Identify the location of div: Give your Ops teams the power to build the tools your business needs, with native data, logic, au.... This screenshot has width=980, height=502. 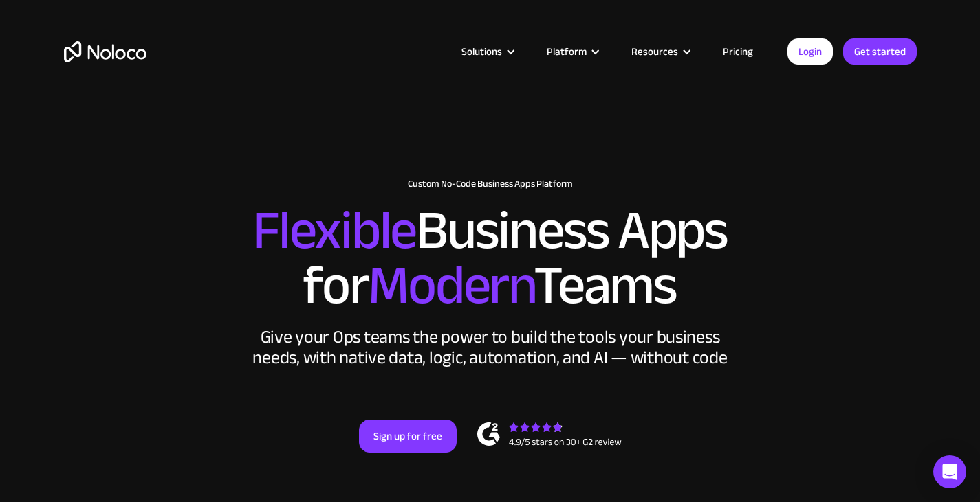
(490, 347).